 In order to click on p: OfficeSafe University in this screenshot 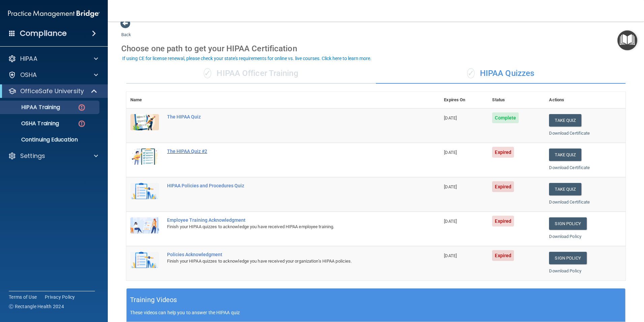, I will do `click(52, 91)`.